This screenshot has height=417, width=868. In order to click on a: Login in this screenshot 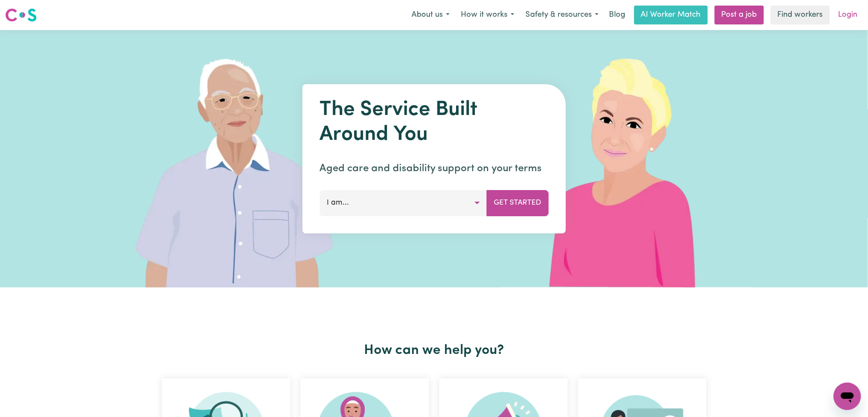, I will do `click(848, 15)`.